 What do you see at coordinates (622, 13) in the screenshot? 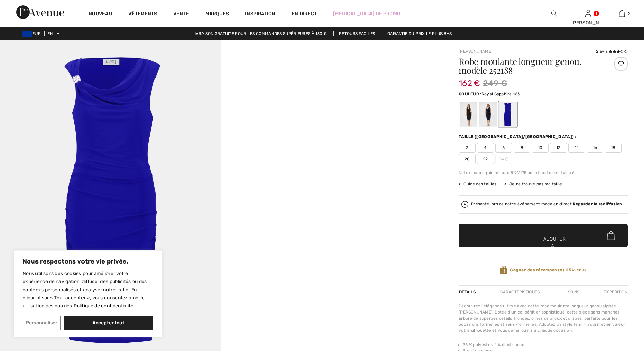
I see `img: Mon sac` at bounding box center [622, 13].